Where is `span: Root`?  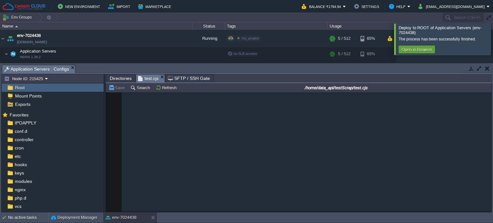
span: Root is located at coordinates (20, 88).